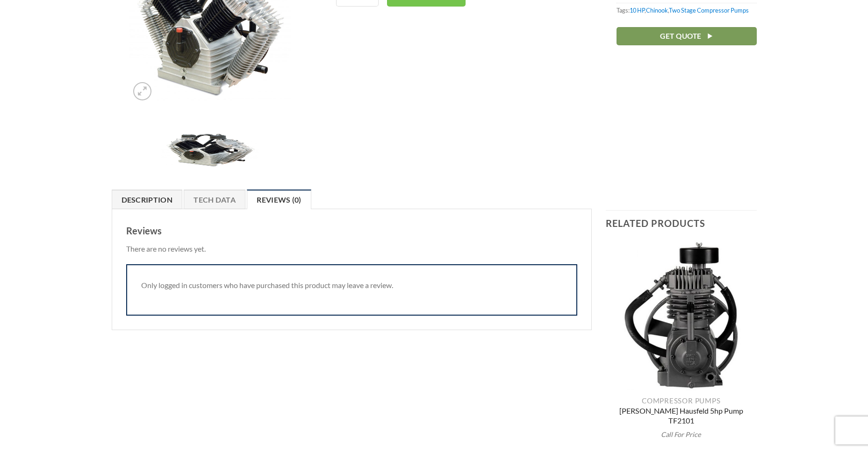  Describe the element at coordinates (709, 10) in the screenshot. I see `a: Two Stage Compressor Pumps` at that location.